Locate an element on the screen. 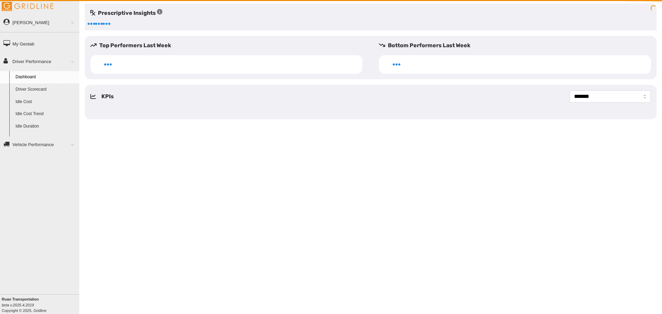 The image size is (662, 314). b: Ruan Transportation is located at coordinates (20, 299).